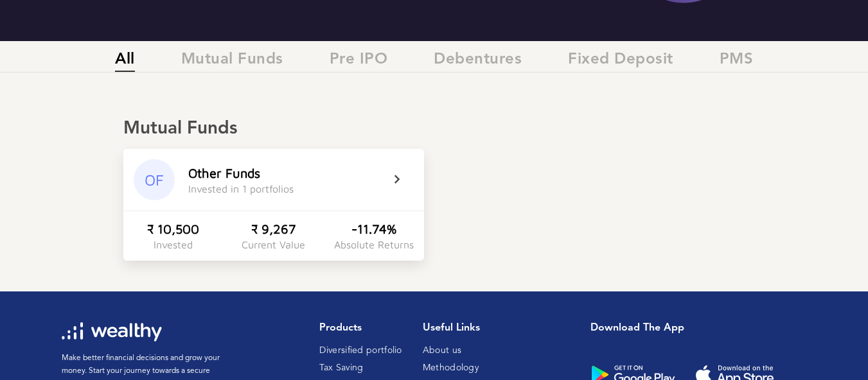  I want to click on div: ₹ 9,267, so click(273, 229).